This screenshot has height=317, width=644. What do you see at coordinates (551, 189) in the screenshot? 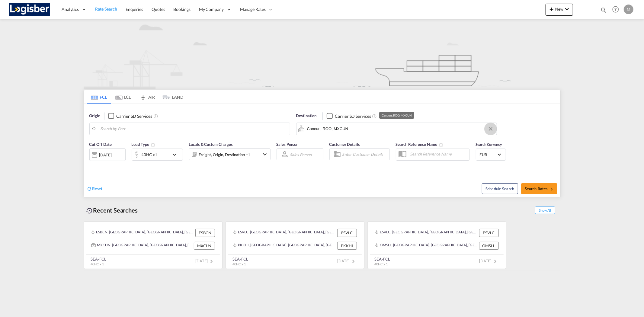
I see `md-icon: icon-arrow-right` at bounding box center [551, 189].